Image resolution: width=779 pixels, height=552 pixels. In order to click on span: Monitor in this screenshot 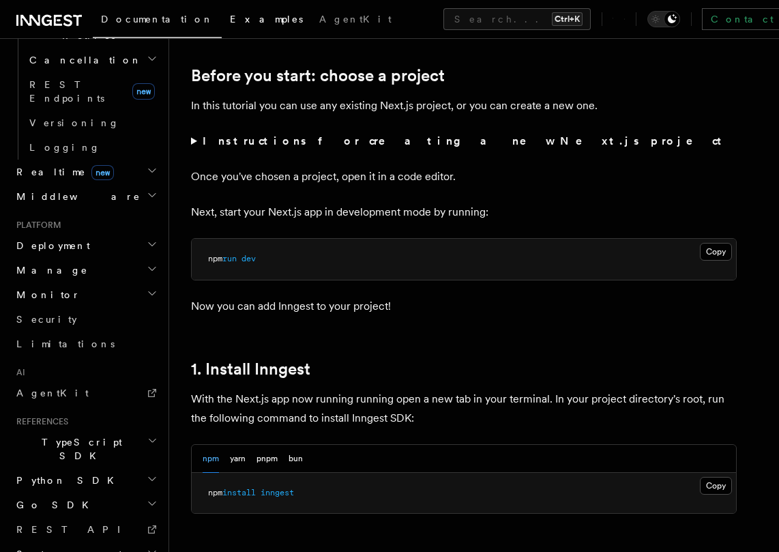, I will do `click(46, 295)`.